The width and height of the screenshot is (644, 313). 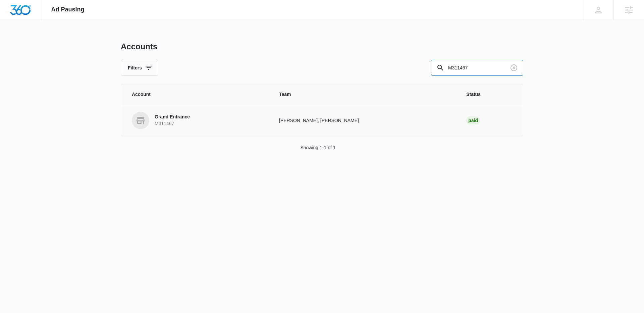 I want to click on h1: Accounts, so click(x=139, y=47).